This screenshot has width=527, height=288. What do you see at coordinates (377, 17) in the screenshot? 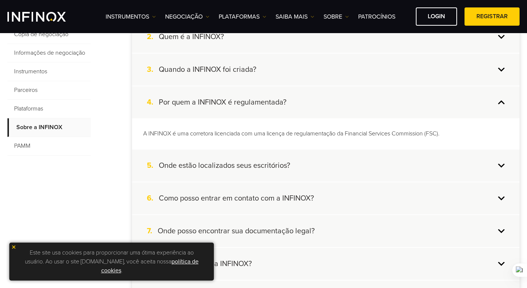
I see `a: Patrocínios` at bounding box center [377, 17].